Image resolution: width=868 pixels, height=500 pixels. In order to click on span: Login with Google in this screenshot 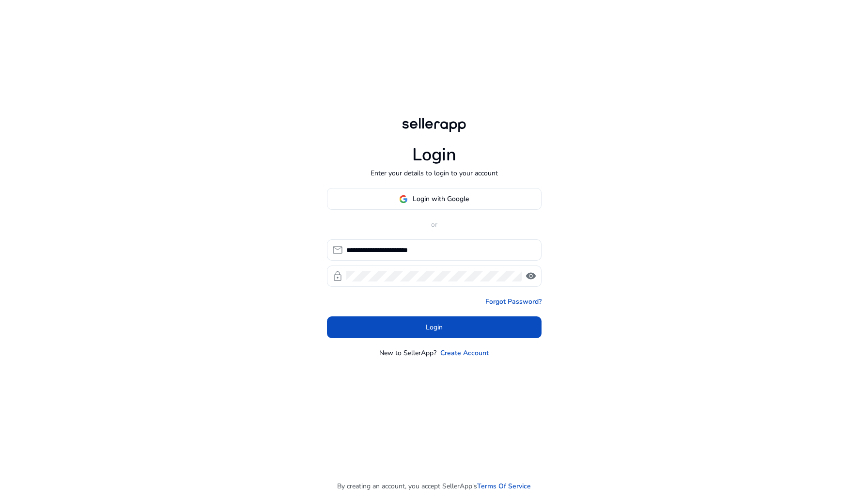, I will do `click(441, 198)`.